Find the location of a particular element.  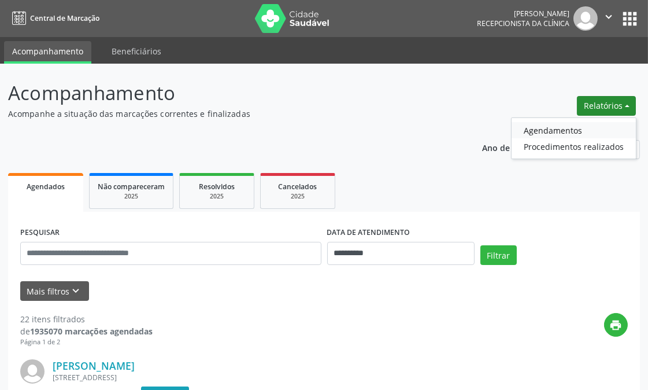

button: Filtrar is located at coordinates (498, 255).